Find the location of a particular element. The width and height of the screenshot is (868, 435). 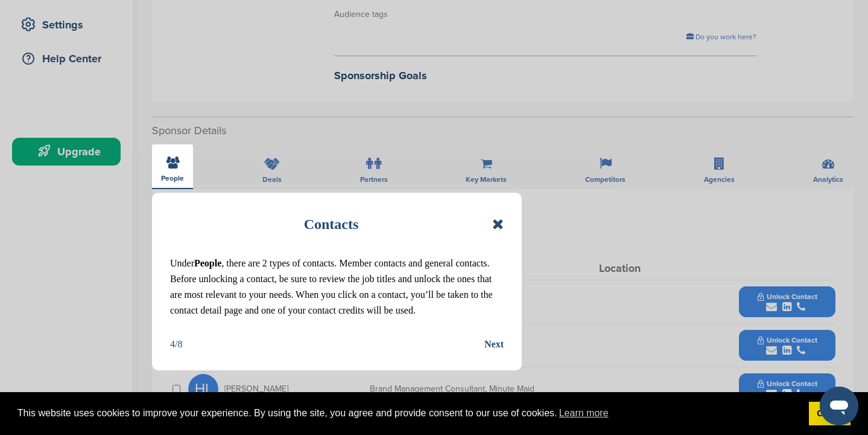

h1: Contacts is located at coordinates (331, 224).